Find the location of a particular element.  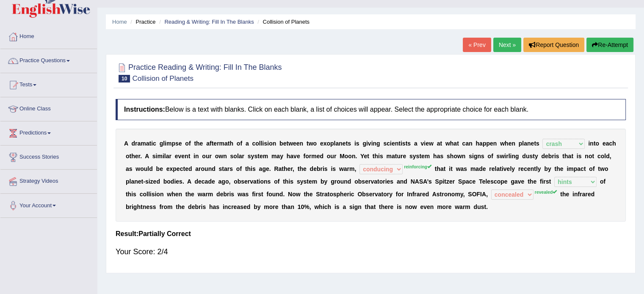

b: u is located at coordinates (206, 169).